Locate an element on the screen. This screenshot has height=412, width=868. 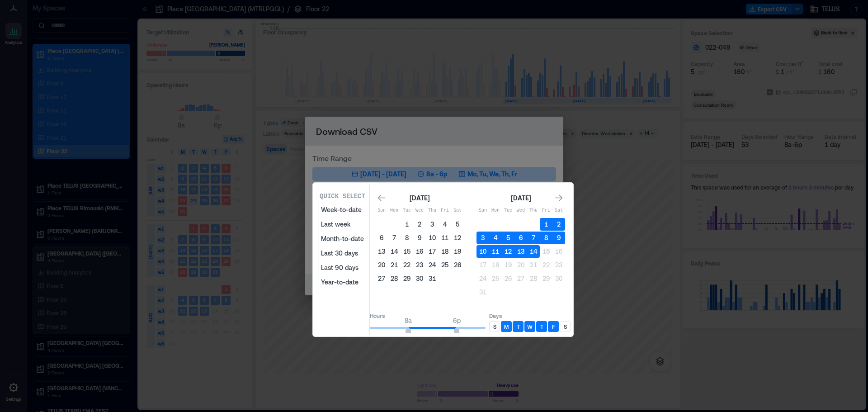
button: Month-to-date is located at coordinates (342, 239).